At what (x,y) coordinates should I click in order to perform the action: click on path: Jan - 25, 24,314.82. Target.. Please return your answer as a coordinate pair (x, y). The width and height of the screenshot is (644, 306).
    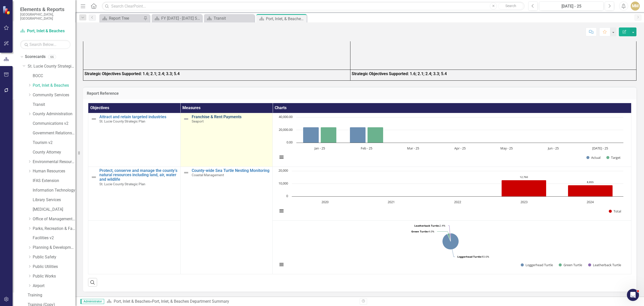
    Looking at the image, I should click on (329, 135).